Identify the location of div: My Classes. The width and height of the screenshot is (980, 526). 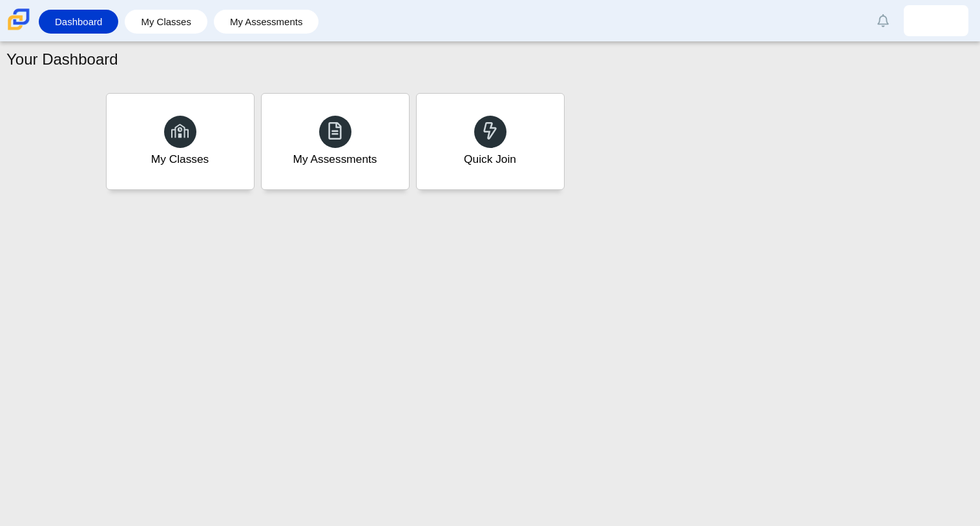
(180, 159).